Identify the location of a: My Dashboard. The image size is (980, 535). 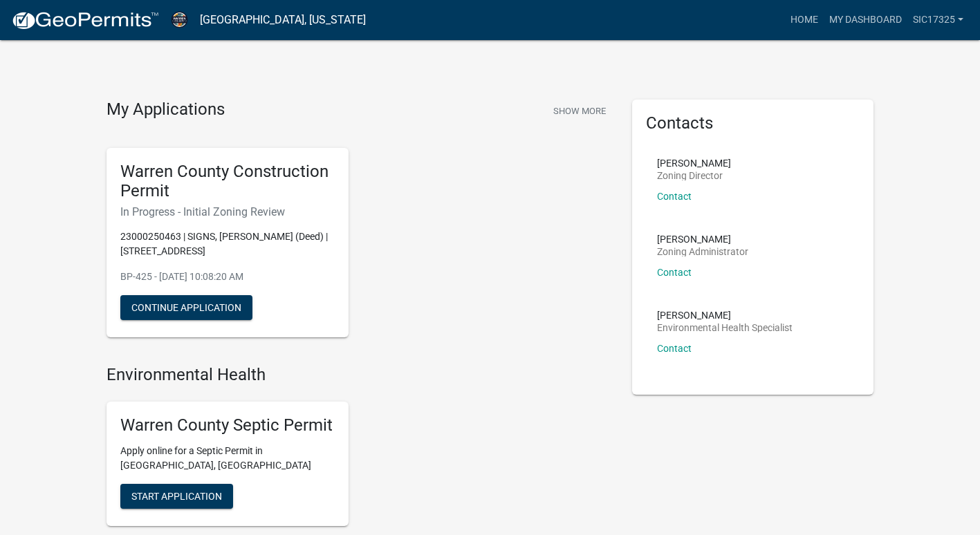
(866, 20).